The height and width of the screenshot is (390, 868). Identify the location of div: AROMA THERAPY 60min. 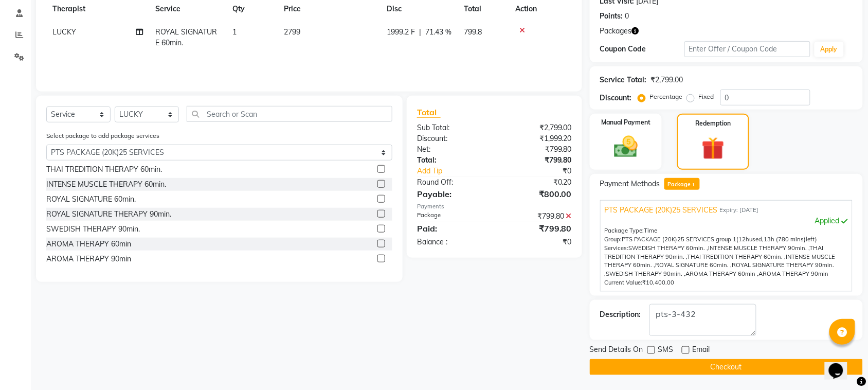
(88, 244).